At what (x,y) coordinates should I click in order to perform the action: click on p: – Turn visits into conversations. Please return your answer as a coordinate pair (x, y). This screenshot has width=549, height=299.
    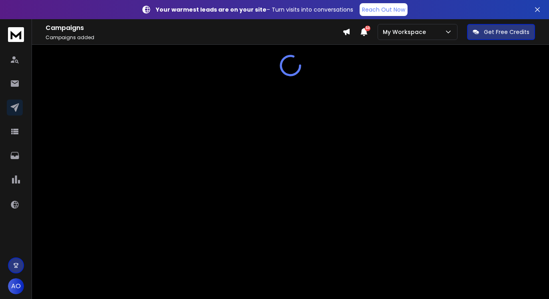
    Looking at the image, I should click on (254, 10).